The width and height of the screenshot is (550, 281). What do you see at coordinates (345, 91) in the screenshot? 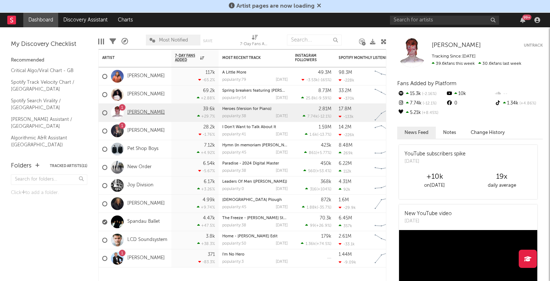
I see `div: 33.2M` at bounding box center [345, 91].